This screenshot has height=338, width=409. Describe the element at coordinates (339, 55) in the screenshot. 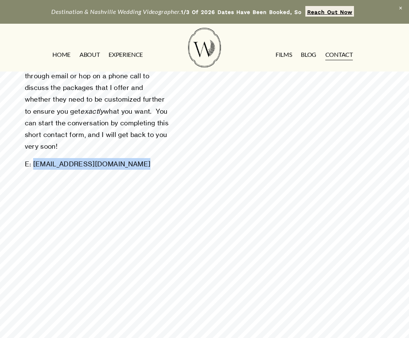

I see `a: CONTACT` at that location.